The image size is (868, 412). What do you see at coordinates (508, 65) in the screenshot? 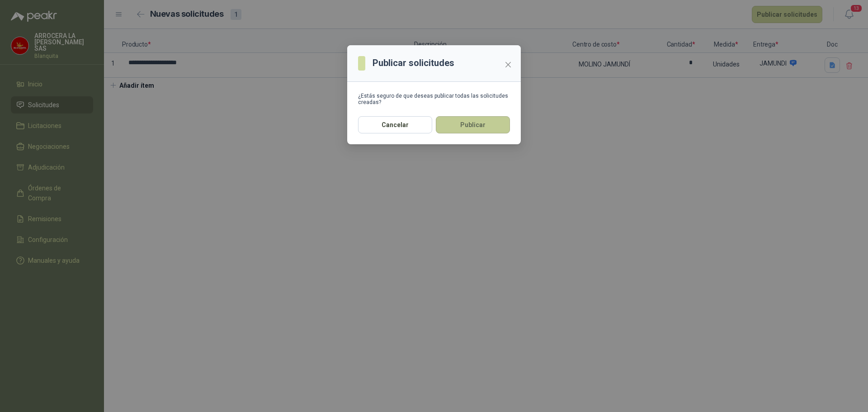
I see `button: Close` at bounding box center [508, 65].